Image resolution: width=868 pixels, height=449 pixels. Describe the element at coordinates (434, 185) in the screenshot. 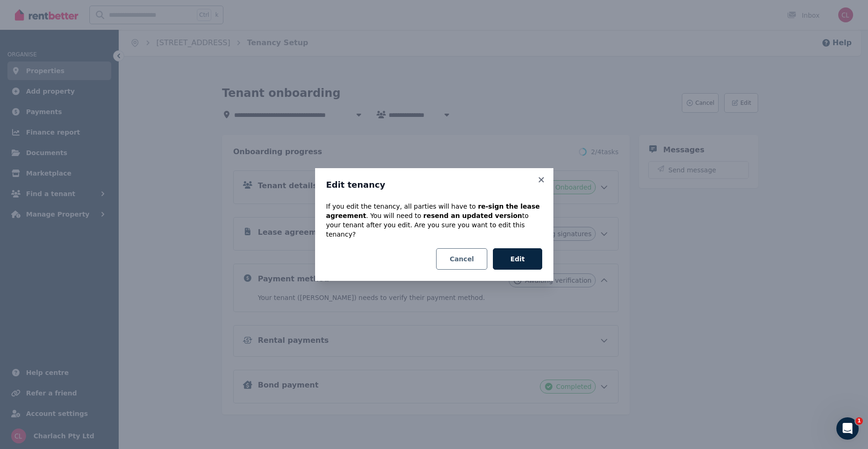

I see `h3: Edit tenancy` at that location.